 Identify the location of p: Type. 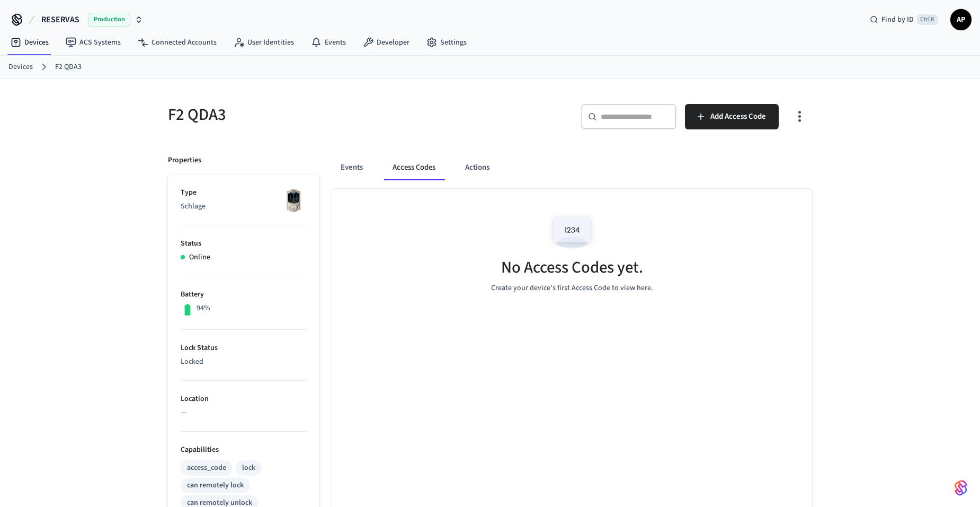
(244, 192).